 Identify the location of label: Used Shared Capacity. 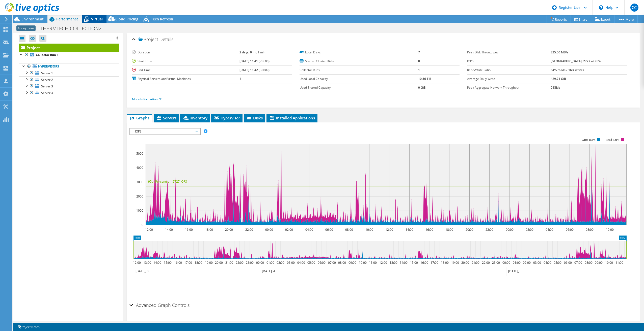
(359, 88).